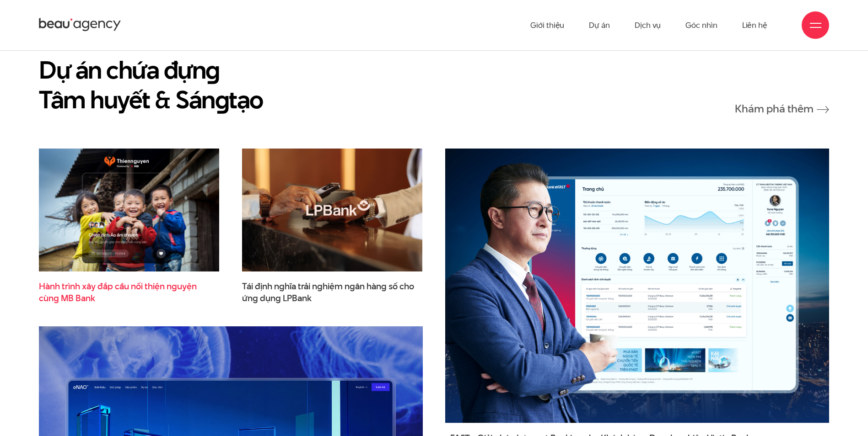  What do you see at coordinates (129, 292) in the screenshot?
I see `a: Hành trình xây đắp cầu nối thiện nguyệncùng MB Bank` at bounding box center [129, 292].